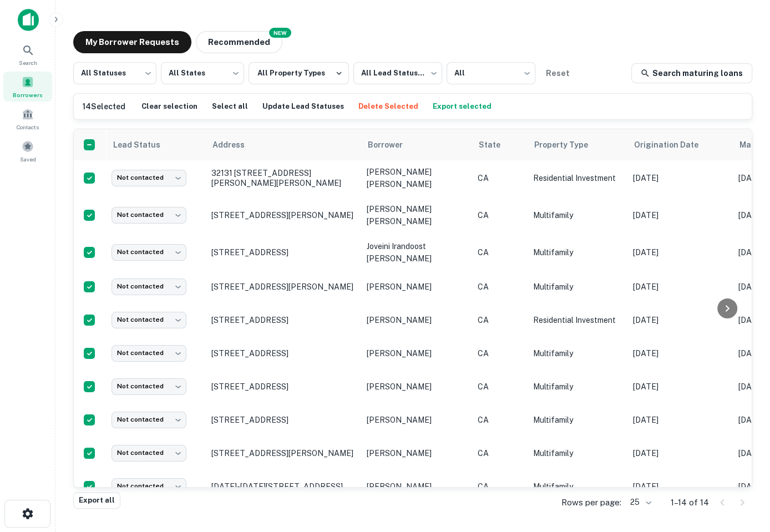 This screenshot has height=532, width=770. I want to click on a: Contacts, so click(28, 119).